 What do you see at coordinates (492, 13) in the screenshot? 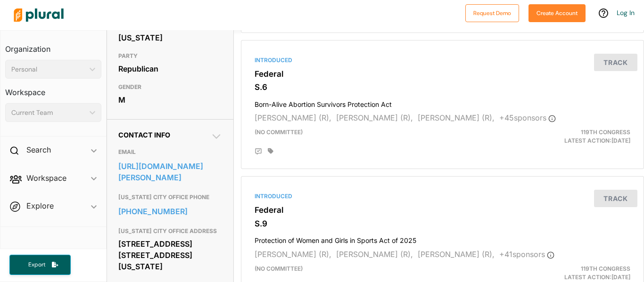
I see `button: Request Demo` at bounding box center [492, 13].